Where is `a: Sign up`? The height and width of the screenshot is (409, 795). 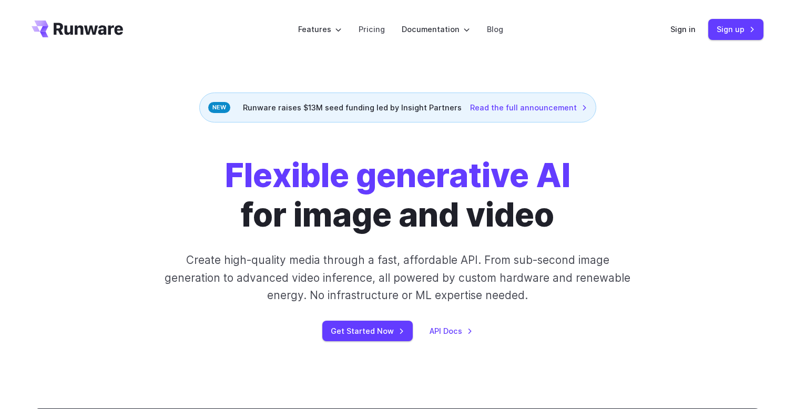
a: Sign up is located at coordinates (735, 29).